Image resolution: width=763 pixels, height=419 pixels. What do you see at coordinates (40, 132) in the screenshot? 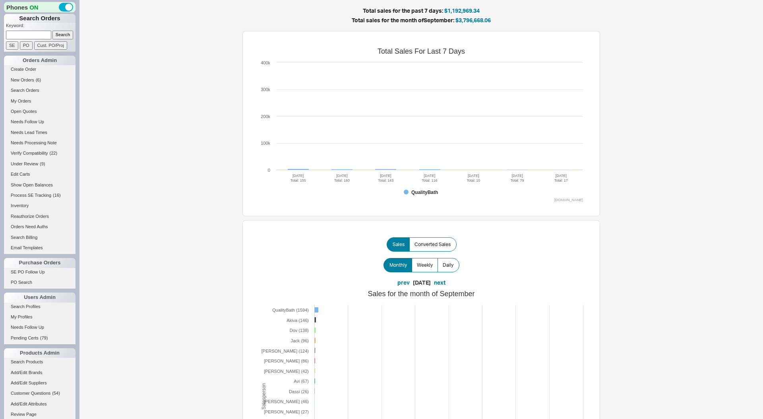
I see `a: Needs Lead Times` at bounding box center [40, 132].